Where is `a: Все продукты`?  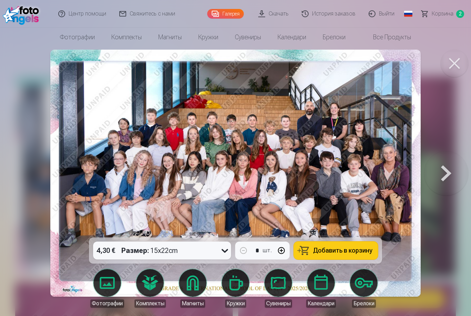
a: Все продукты is located at coordinates (386, 37).